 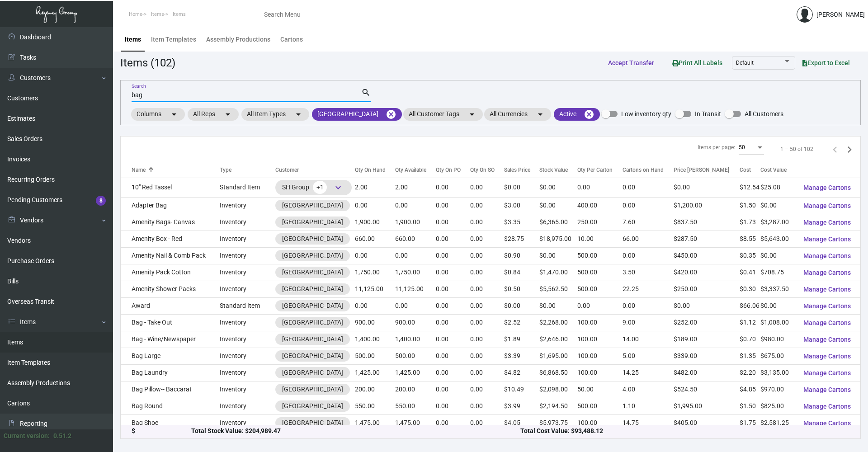 I want to click on td: 1.10, so click(x=648, y=406).